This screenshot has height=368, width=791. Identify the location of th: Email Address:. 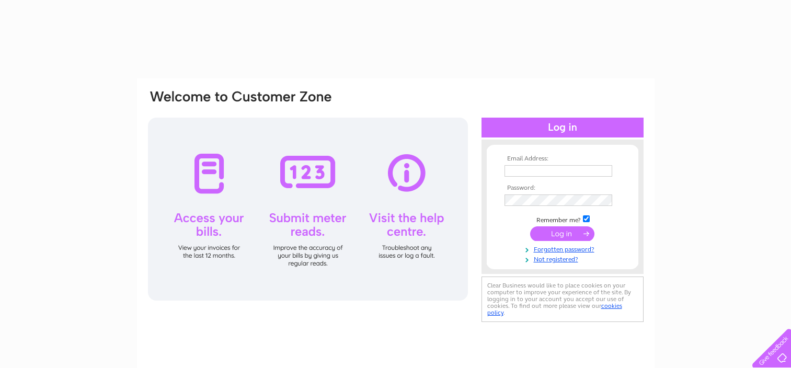
(562, 159).